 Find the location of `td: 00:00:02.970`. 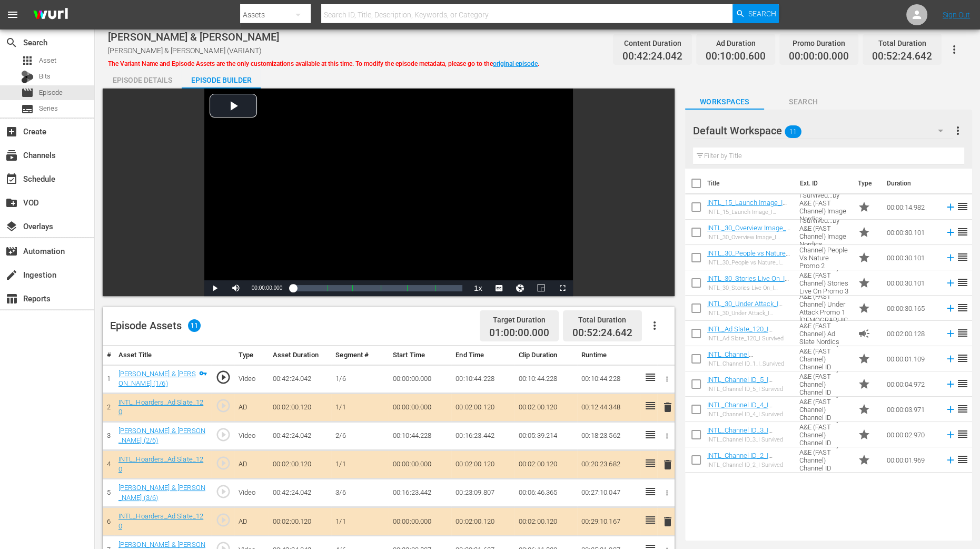

td: 00:00:02.970 is located at coordinates (911, 434).